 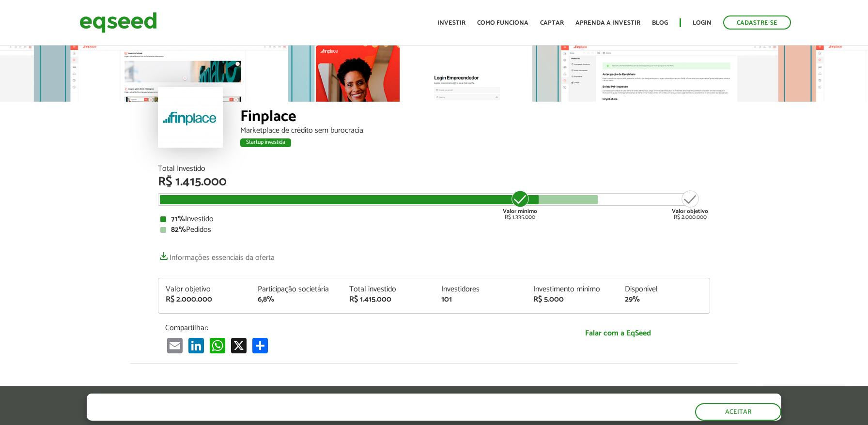 I want to click on div: Participação societária, so click(x=296, y=289).